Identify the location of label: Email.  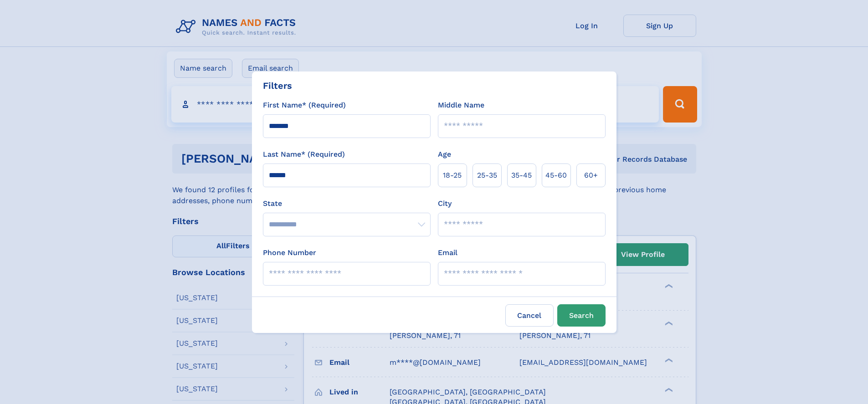
(447, 252).